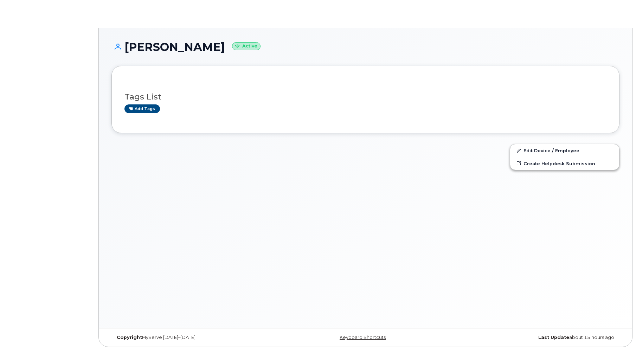 This screenshot has width=636, height=347. Describe the element at coordinates (554, 337) in the screenshot. I see `strong: Last Update` at that location.